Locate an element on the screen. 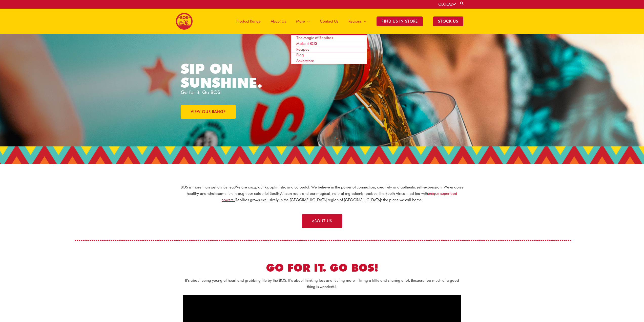  a: About Us is located at coordinates (278, 21).